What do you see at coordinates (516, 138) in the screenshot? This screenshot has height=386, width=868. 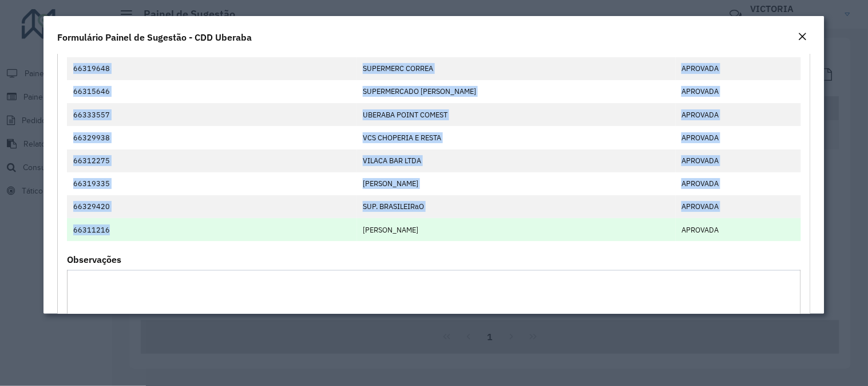 I see `td: VCS CHOPERIA E RESTA` at bounding box center [516, 138].